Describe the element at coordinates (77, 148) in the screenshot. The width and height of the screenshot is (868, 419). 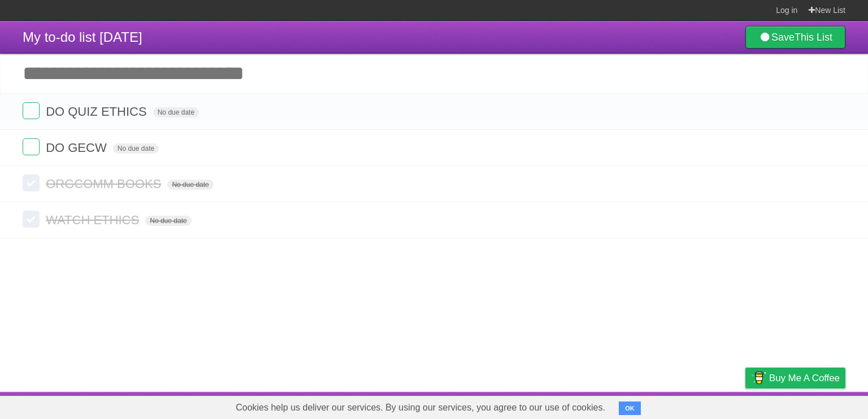
I see `span: DO GECW` at that location.